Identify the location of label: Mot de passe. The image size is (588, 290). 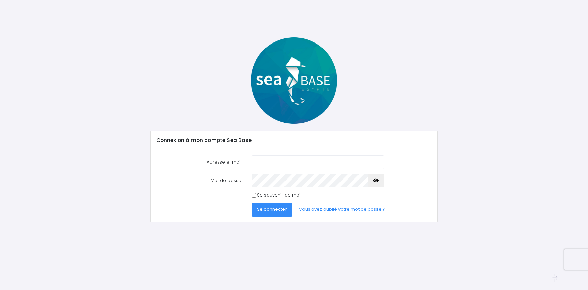
(199, 180).